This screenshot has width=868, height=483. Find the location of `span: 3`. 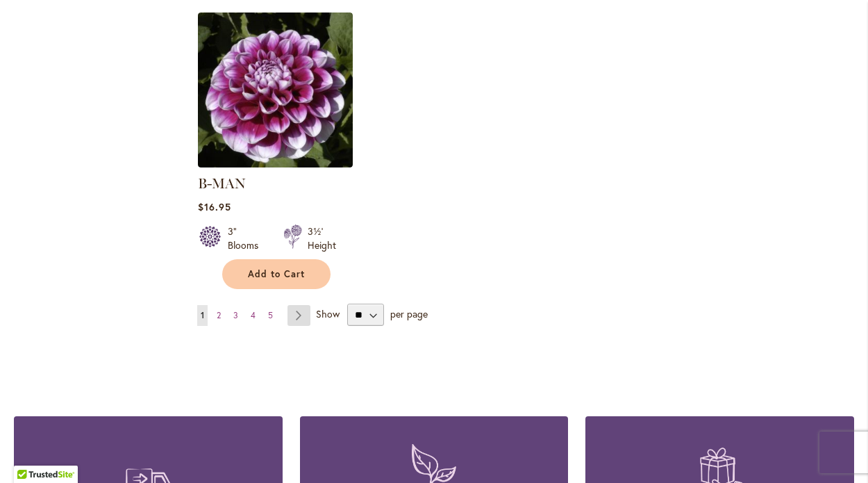

span: 3 is located at coordinates (235, 314).